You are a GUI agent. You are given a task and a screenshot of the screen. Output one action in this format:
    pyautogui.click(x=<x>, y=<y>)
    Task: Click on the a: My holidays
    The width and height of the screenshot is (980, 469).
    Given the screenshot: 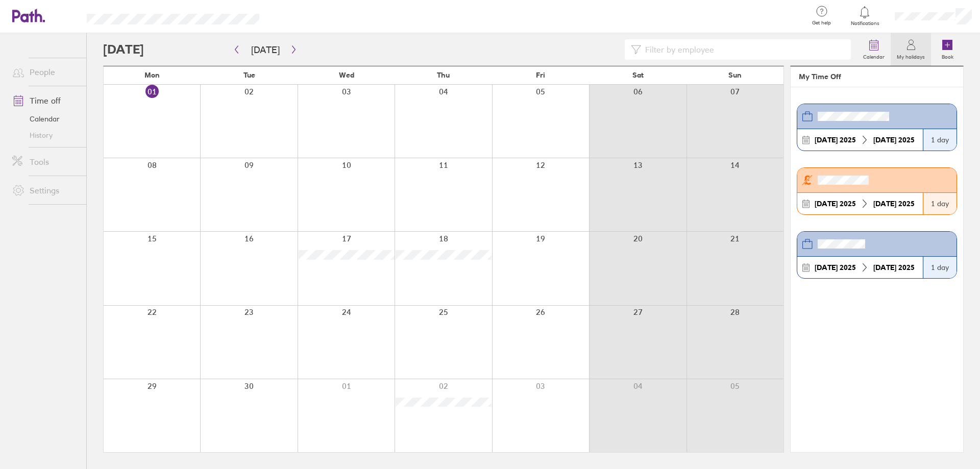 What is the action you would take?
    pyautogui.click(x=911, y=50)
    